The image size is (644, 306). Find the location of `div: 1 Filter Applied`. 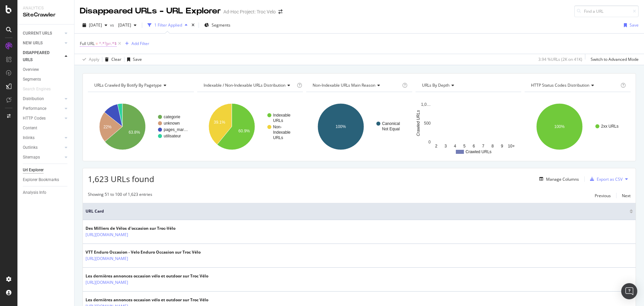

div: 1 Filter Applied is located at coordinates (168, 25).